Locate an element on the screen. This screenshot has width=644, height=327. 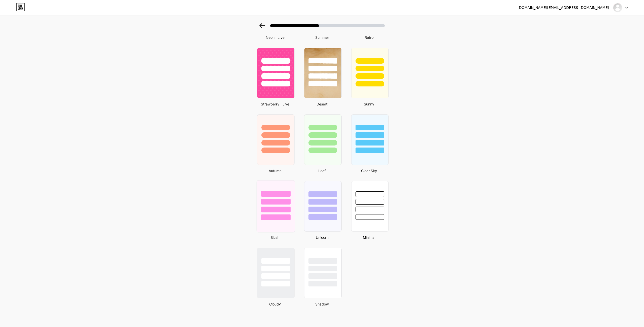
div: Unicorn is located at coordinates (322, 237).